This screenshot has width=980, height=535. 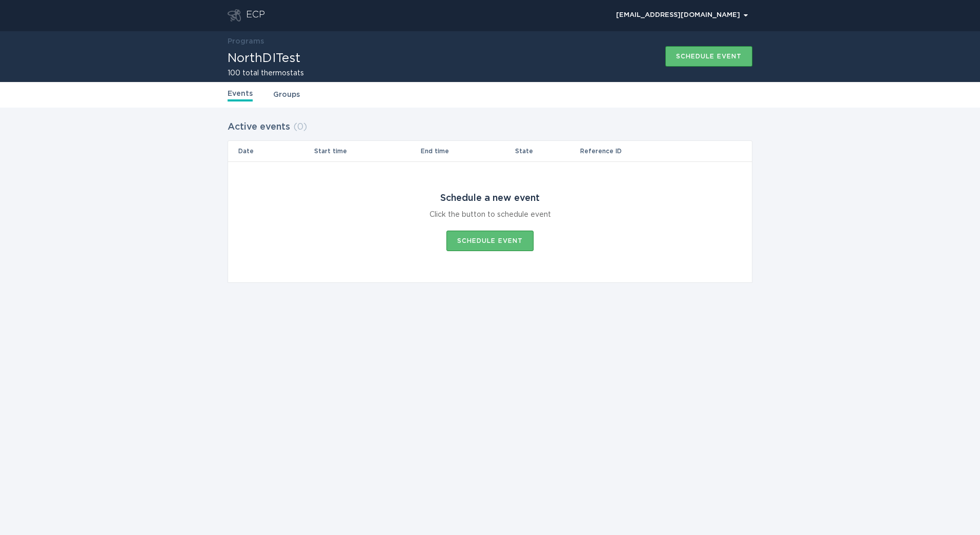 I want to click on tr: Table Headers, so click(x=490, y=152).